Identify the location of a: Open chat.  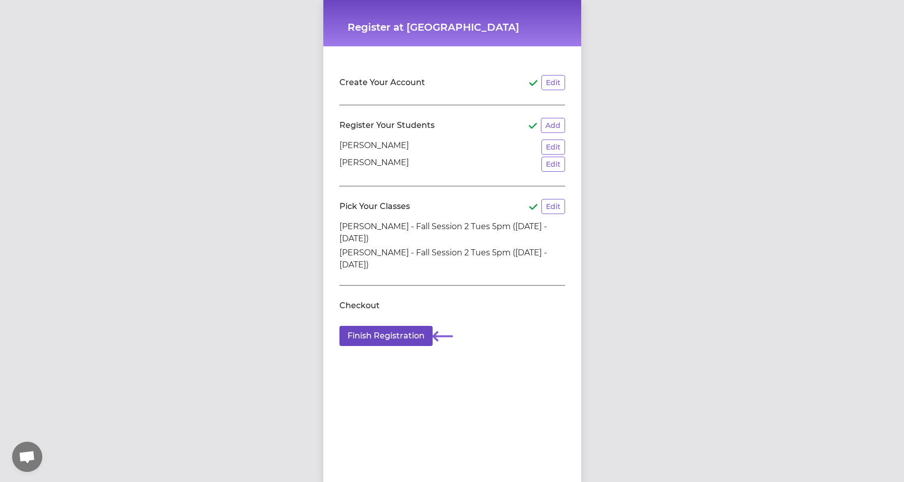
(27, 457).